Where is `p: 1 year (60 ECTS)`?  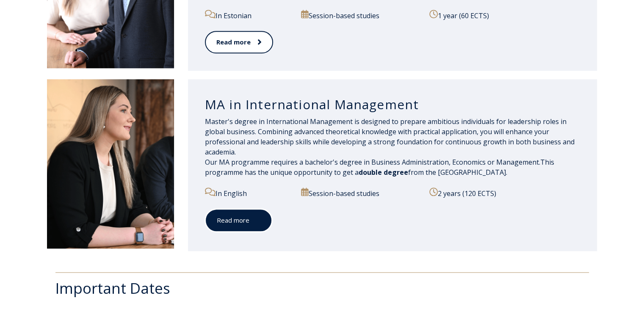 p: 1 year (60 ECTS) is located at coordinates (505, 15).